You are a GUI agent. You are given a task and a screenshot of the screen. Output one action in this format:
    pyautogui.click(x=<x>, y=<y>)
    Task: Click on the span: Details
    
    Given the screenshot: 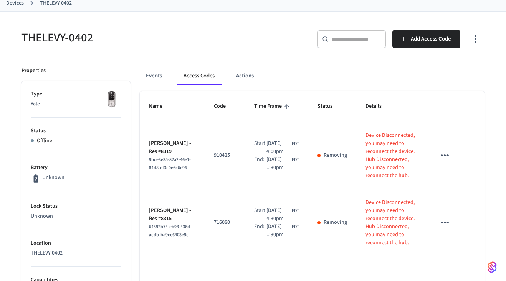 What is the action you would take?
    pyautogui.click(x=378, y=106)
    